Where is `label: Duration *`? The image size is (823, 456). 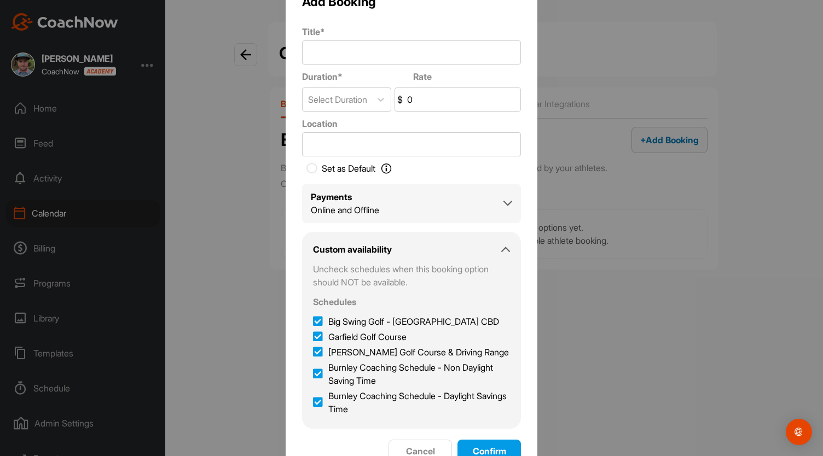
label: Duration * is located at coordinates (353, 77).